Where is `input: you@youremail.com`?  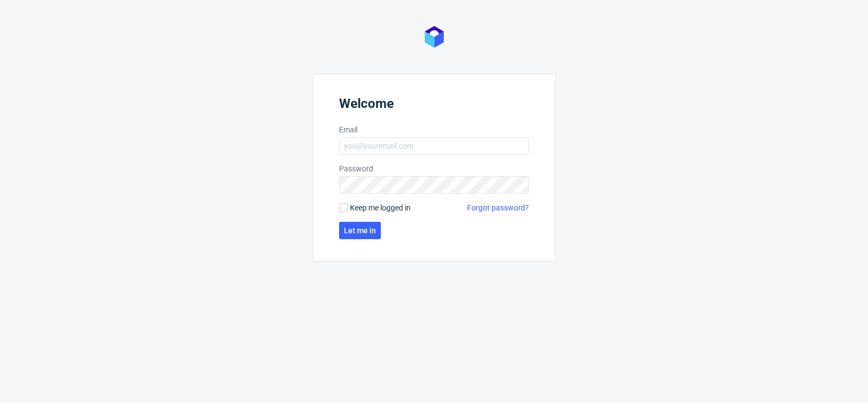 input: you@youremail.com is located at coordinates (434, 146).